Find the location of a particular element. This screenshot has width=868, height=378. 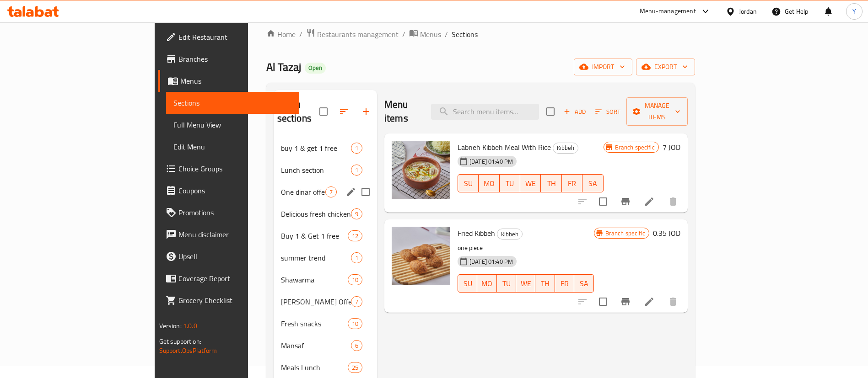

span: Coupons is located at coordinates (235, 190).